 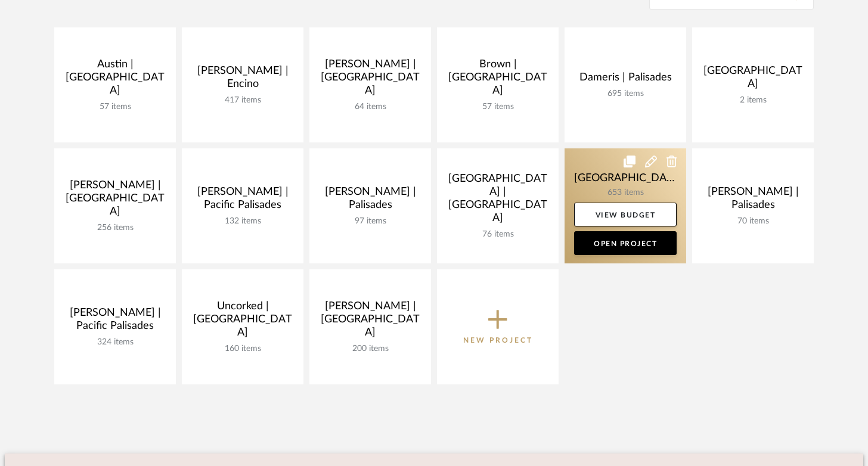 I want to click on div: 64 items, so click(x=370, y=107).